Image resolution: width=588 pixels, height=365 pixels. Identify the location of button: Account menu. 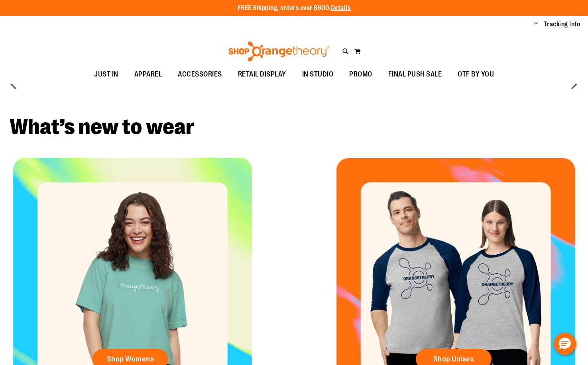
(536, 25).